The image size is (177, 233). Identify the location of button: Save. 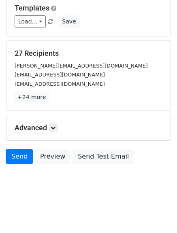
(69, 21).